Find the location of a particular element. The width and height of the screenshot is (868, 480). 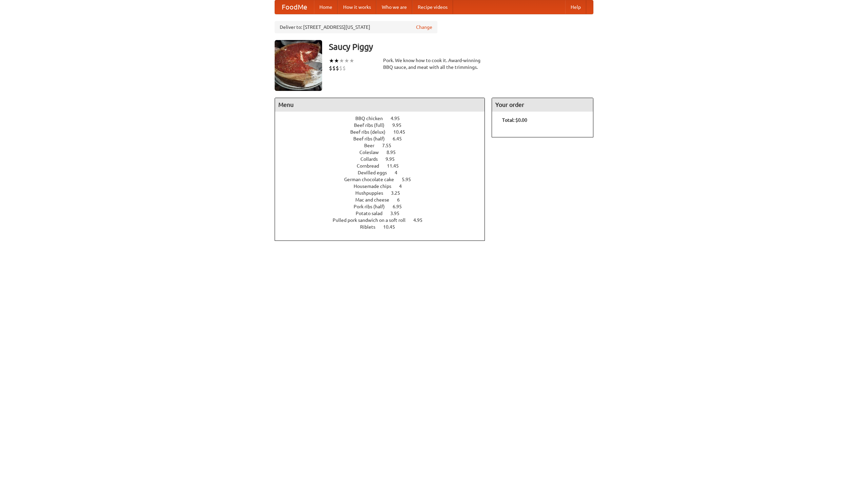

span: Cornbread is located at coordinates (371, 165).